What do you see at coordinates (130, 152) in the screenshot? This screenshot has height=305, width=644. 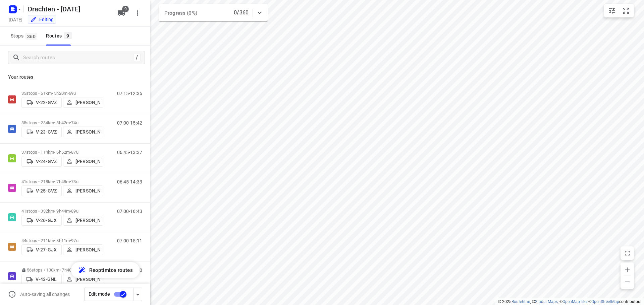 I see `p: 06:45-13:37` at bounding box center [130, 152].